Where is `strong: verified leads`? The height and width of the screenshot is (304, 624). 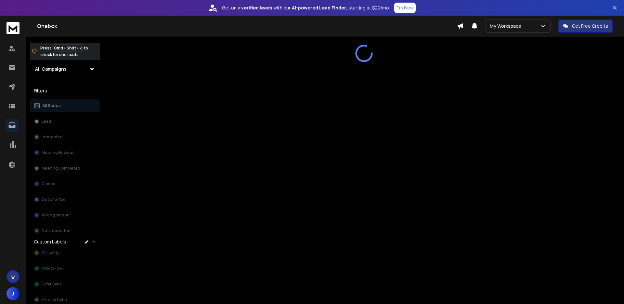 strong: verified leads is located at coordinates (256, 8).